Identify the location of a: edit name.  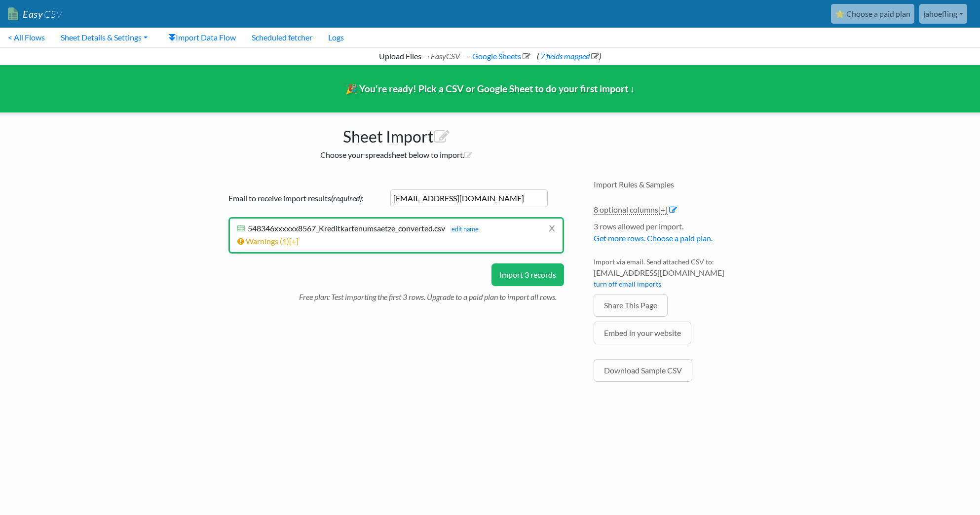
(462, 229).